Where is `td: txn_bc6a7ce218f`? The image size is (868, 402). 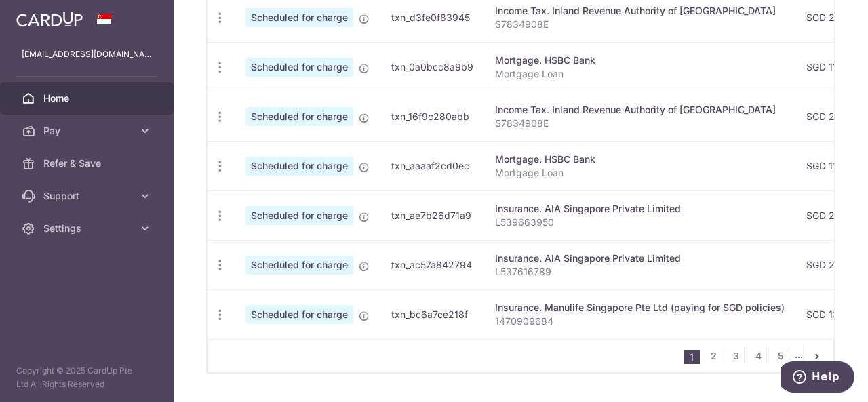
td: txn_bc6a7ce218f is located at coordinates (432, 314).